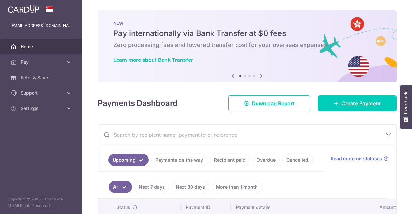 This screenshot has width=412, height=214. I want to click on p: NEW, so click(247, 23).